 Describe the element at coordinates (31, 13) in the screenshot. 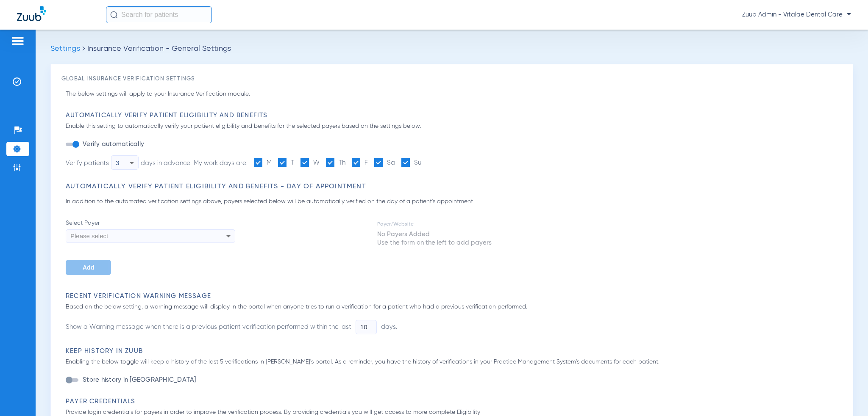

I see `img: Zuub Logo` at that location.